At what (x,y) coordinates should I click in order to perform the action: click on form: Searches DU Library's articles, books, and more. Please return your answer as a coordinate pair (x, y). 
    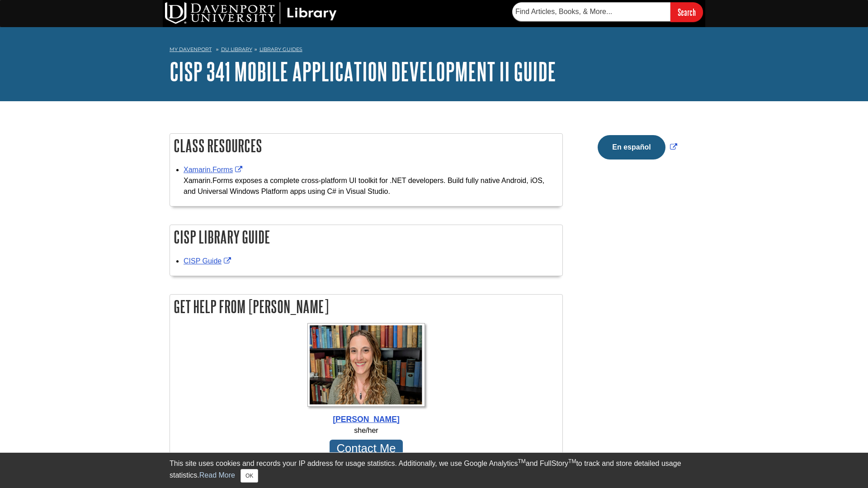
    Looking at the image, I should click on (607, 12).